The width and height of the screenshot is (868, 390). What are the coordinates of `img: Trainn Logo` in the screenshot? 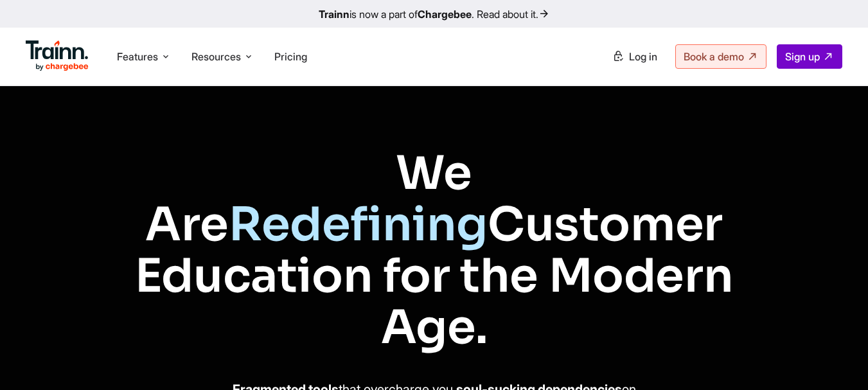 It's located at (57, 56).